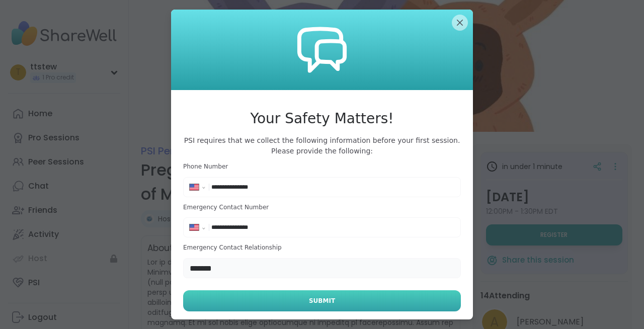  Describe the element at coordinates (322, 301) in the screenshot. I see `button: Submit` at that location.